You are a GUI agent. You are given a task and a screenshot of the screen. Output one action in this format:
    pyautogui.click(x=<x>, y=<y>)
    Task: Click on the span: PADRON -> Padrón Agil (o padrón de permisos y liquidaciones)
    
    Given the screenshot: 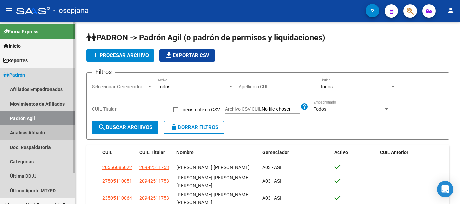 What is the action you would take?
    pyautogui.click(x=206, y=38)
    